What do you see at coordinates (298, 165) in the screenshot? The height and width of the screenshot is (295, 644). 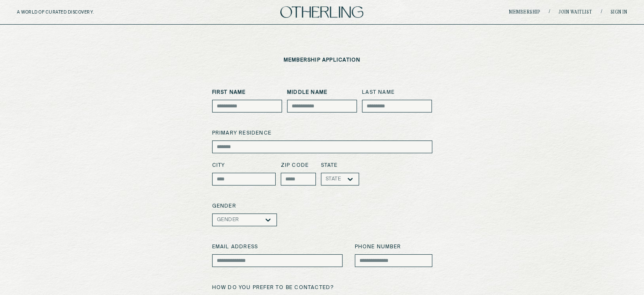 I see `label: zip code` at bounding box center [298, 165].